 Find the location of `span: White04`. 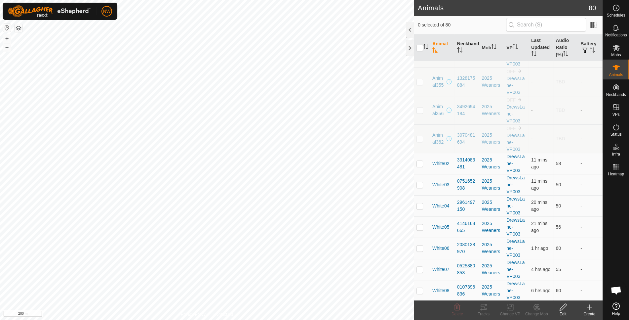

span: White04 is located at coordinates (441, 206).